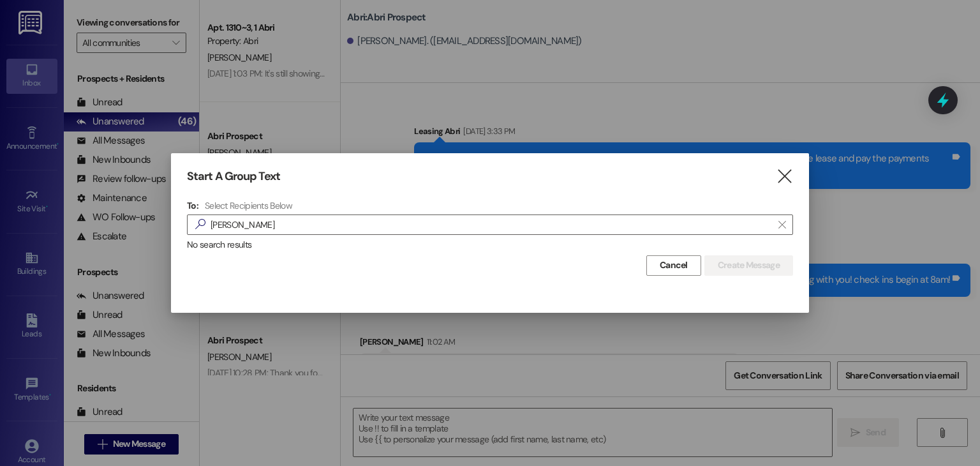  What do you see at coordinates (674, 265) in the screenshot?
I see `button: Cancel` at bounding box center [674, 265].